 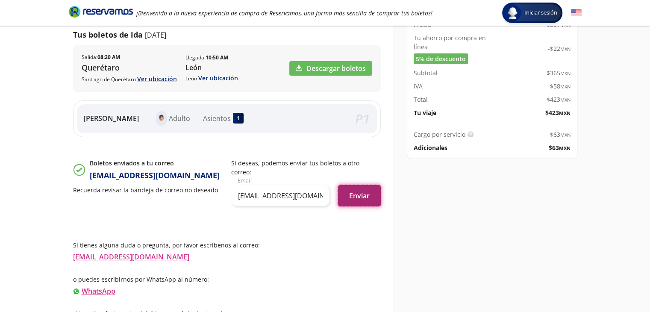 I want to click on span: $ 365, so click(x=559, y=73).